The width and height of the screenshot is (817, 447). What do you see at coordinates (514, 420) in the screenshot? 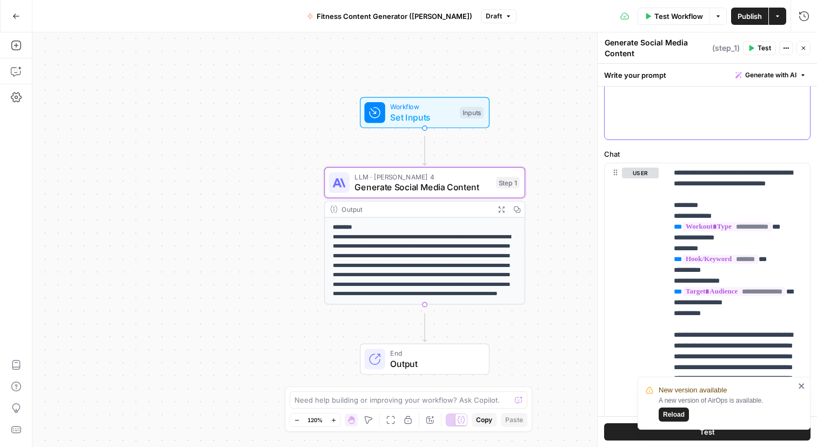
I see `button: Paste` at bounding box center [514, 420].